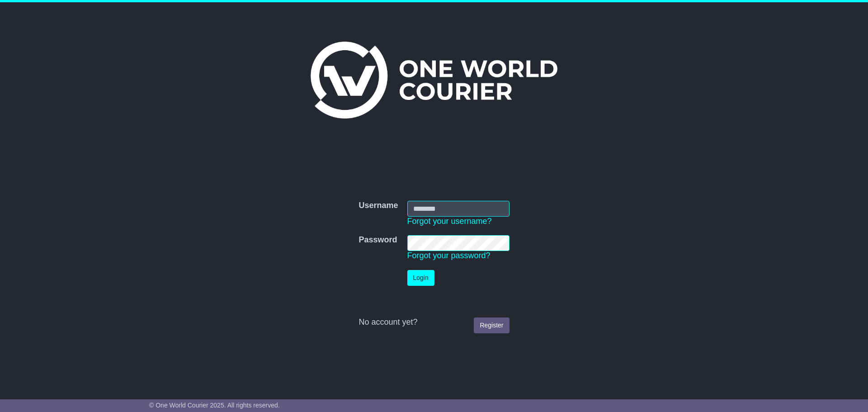  Describe the element at coordinates (433, 323) in the screenshot. I see `div: No account yet?` at that location.